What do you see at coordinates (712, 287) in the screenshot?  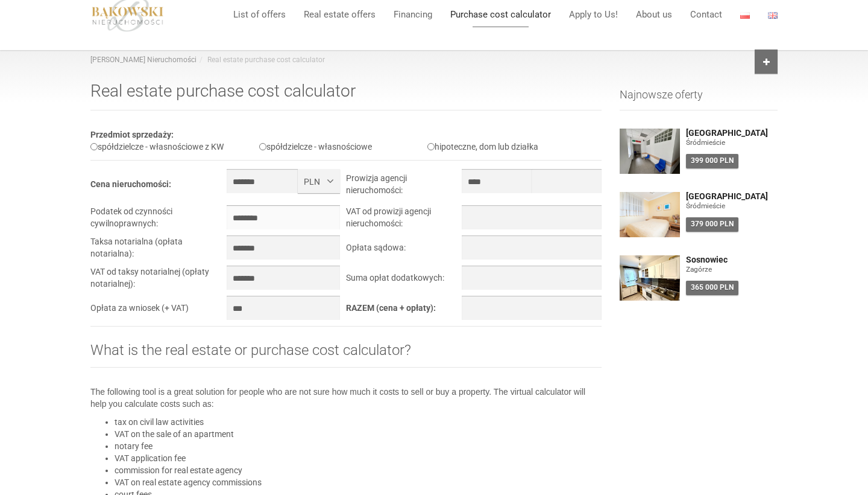 I see `div: 365 000 PLN` at bounding box center [712, 287].